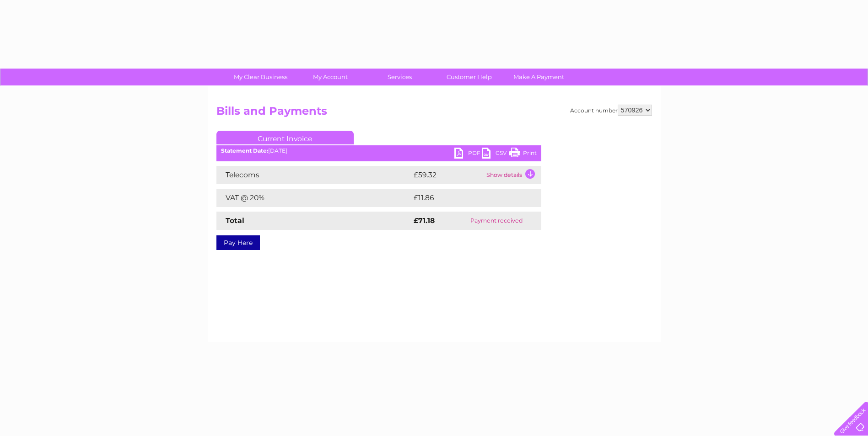 Image resolution: width=868 pixels, height=436 pixels. What do you see at coordinates (244, 151) in the screenshot?
I see `b: Statement Date:` at bounding box center [244, 151].